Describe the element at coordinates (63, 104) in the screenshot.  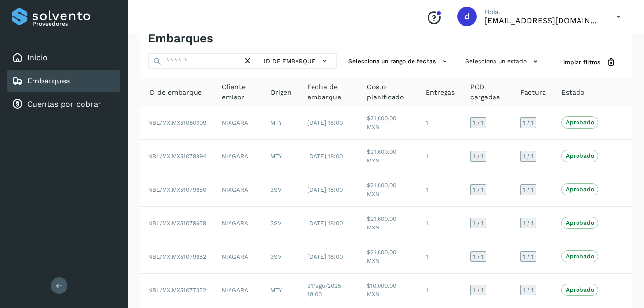
I see `div: Cuentas por cobrar` at that location.